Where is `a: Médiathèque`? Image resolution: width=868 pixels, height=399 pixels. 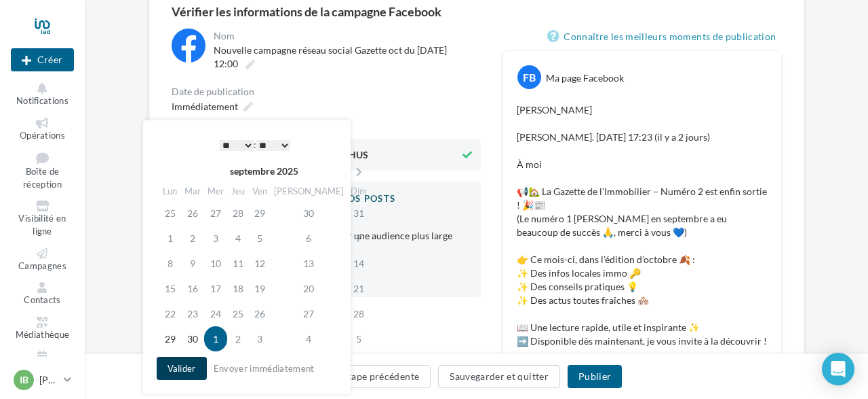
a: Médiathèque is located at coordinates (42, 328).